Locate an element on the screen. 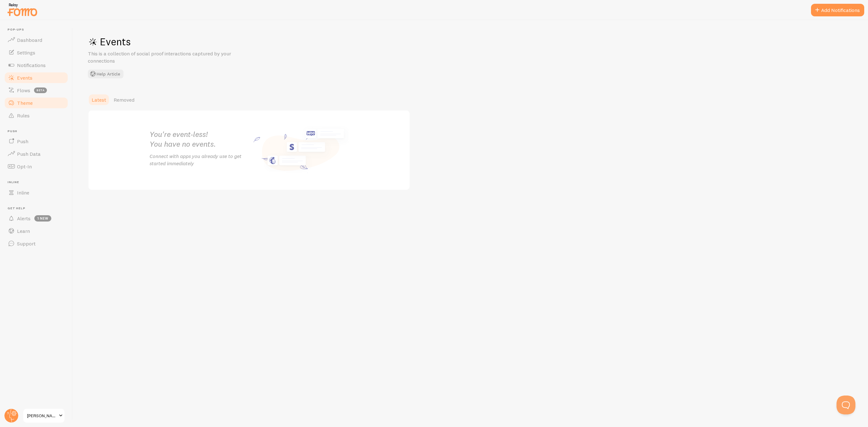 Image resolution: width=868 pixels, height=427 pixels. span: Flows is located at coordinates (23, 91).